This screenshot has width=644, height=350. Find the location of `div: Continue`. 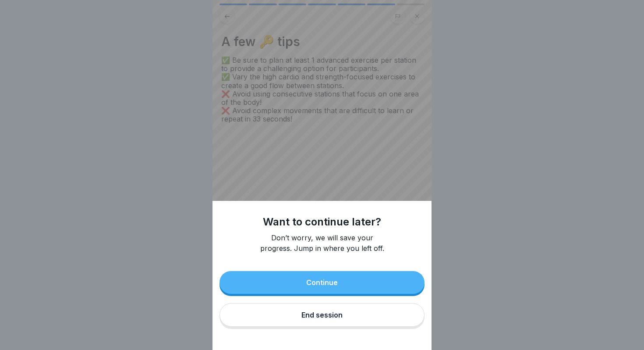

div: Continue is located at coordinates (322, 282).